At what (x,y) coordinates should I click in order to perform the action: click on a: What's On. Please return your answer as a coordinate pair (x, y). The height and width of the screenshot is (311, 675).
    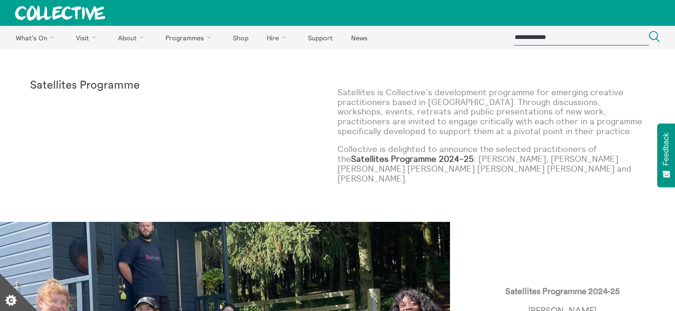
    Looking at the image, I should click on (37, 38).